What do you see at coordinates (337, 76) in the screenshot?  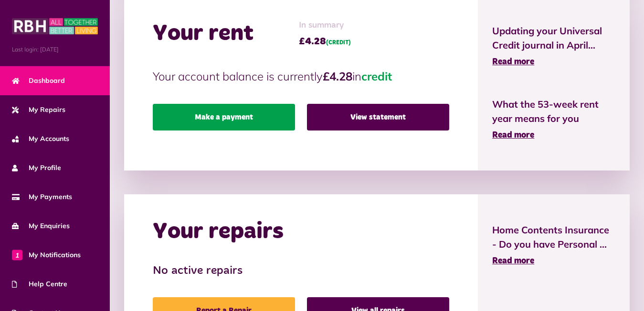 I see `strong: £4.28` at bounding box center [337, 76].